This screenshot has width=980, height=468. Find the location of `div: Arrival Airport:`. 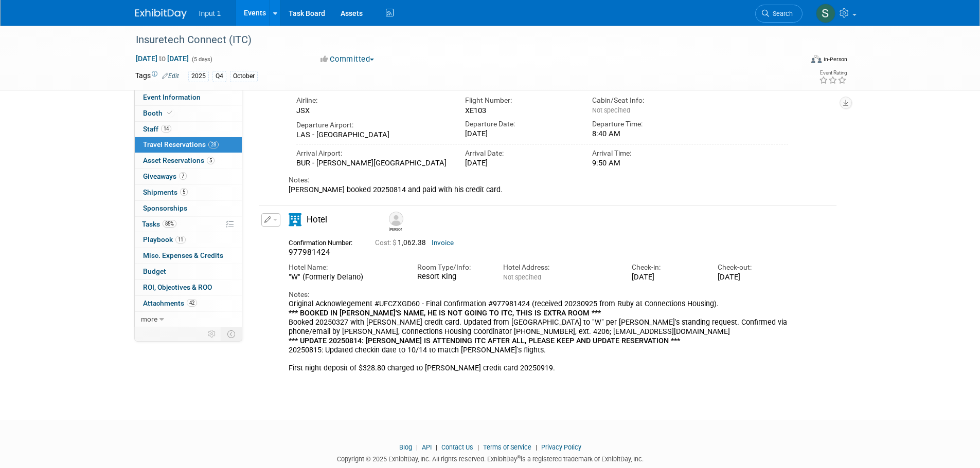

div: Arrival Airport: is located at coordinates (373, 153).